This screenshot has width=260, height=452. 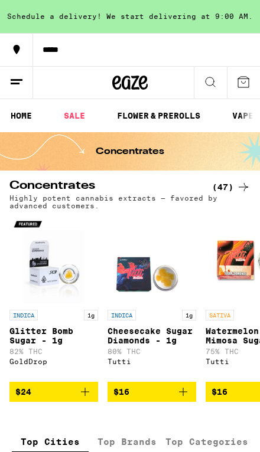 I want to click on h2: Concentrates, so click(x=105, y=187).